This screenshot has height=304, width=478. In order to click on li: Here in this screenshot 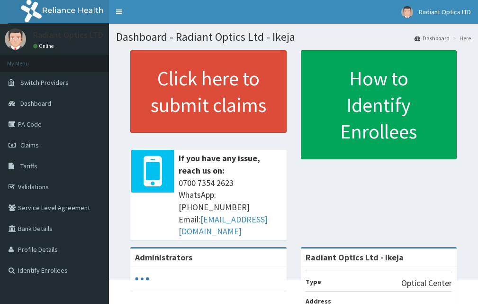, I will do `click(460, 38)`.